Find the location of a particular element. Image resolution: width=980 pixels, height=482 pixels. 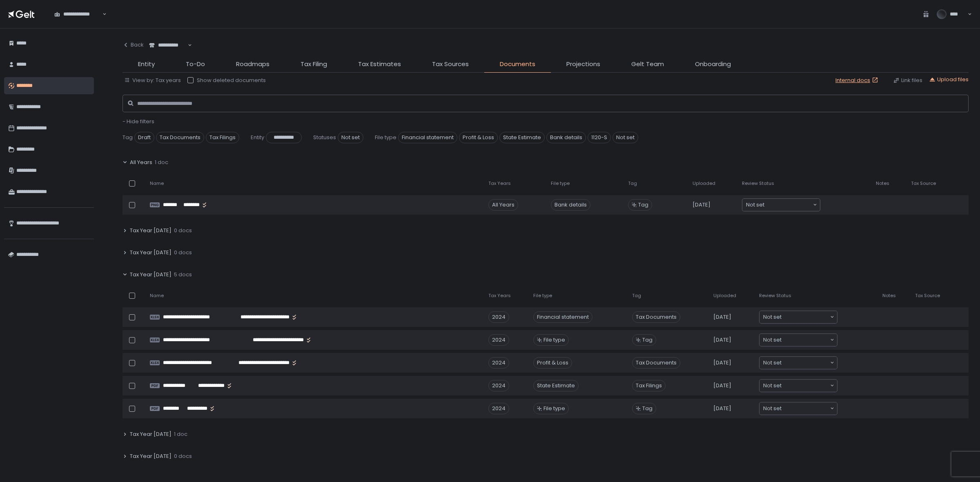

span: Draft is located at coordinates (144, 138).